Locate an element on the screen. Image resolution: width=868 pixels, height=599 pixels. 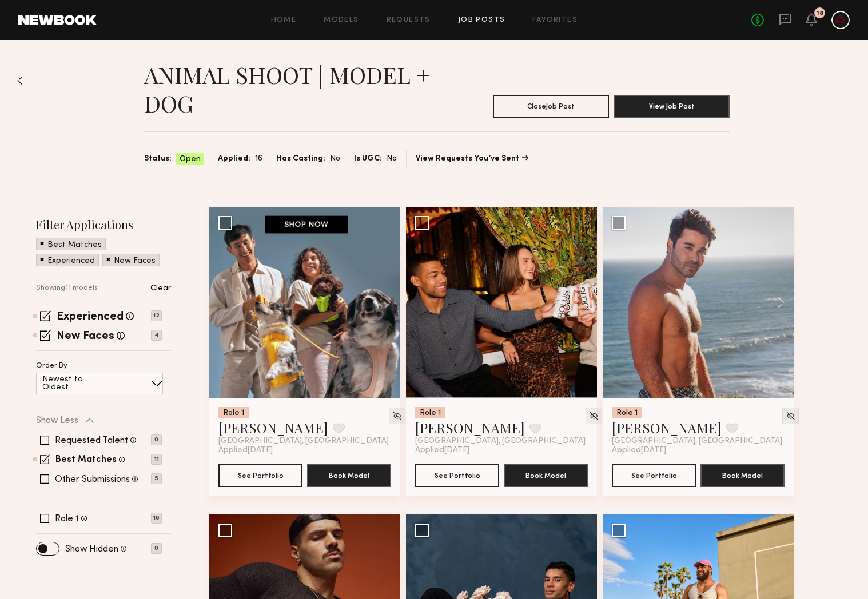
p: 11 is located at coordinates (156, 459).